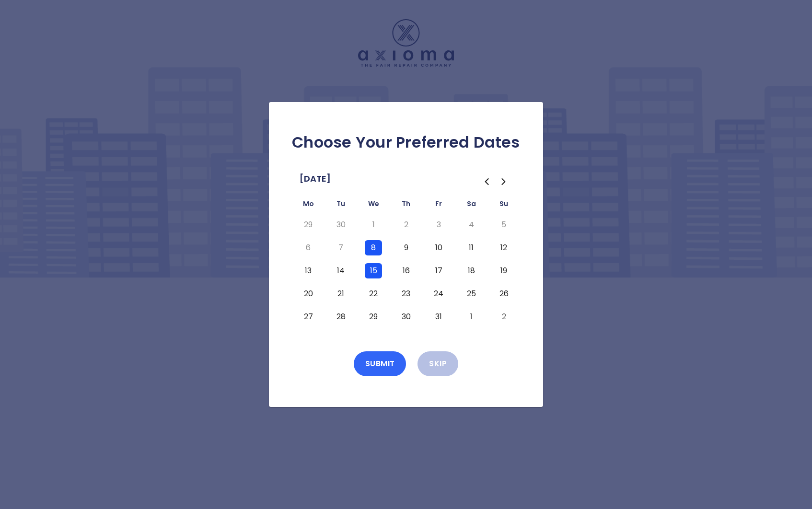  I want to click on button: Friday, October 10th, 2025, so click(439, 248).